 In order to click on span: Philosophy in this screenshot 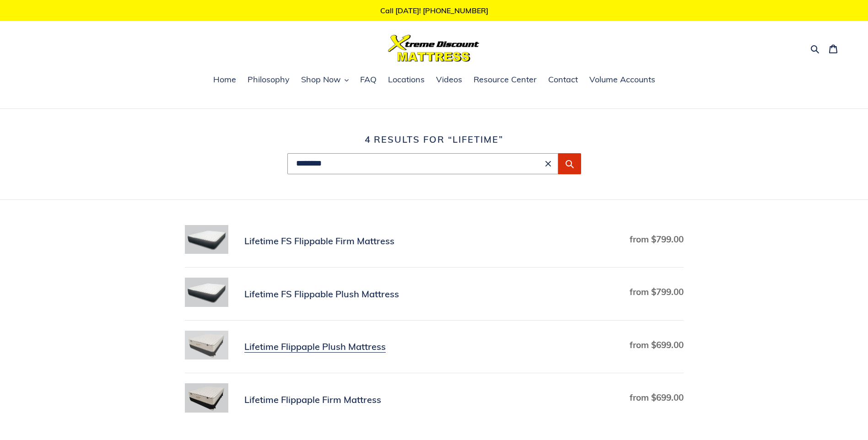, I will do `click(269, 79)`.